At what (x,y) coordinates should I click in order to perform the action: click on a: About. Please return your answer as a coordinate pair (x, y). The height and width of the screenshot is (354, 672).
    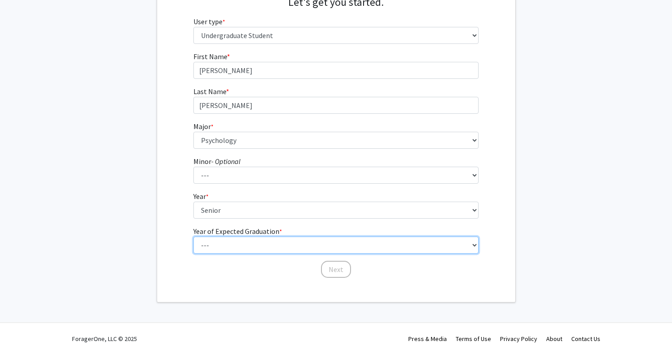
    Looking at the image, I should click on (554, 339).